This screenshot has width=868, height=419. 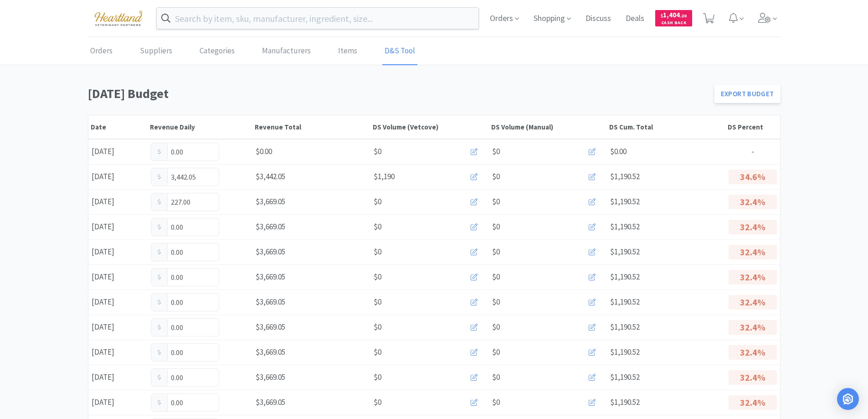 What do you see at coordinates (286, 51) in the screenshot?
I see `a: Manufacturers` at bounding box center [286, 51].